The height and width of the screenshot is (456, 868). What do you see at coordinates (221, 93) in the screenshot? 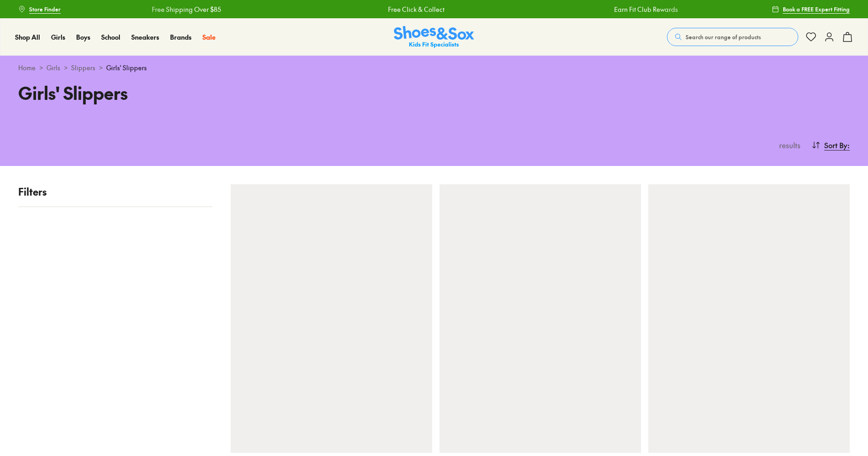
I see `h1: Girls' Slippers` at bounding box center [221, 93].